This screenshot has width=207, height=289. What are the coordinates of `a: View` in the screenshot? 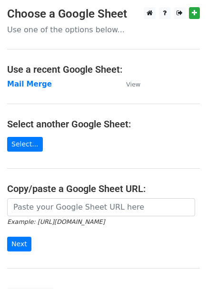 It's located at (128, 84).